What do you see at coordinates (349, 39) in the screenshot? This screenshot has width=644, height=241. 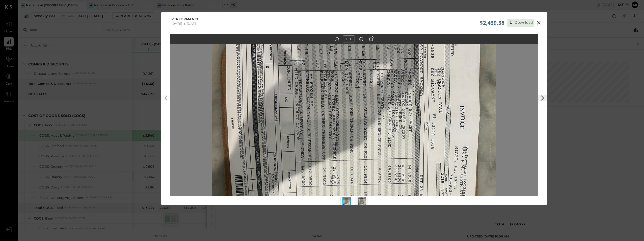 I see `button: FIT` at bounding box center [349, 39].